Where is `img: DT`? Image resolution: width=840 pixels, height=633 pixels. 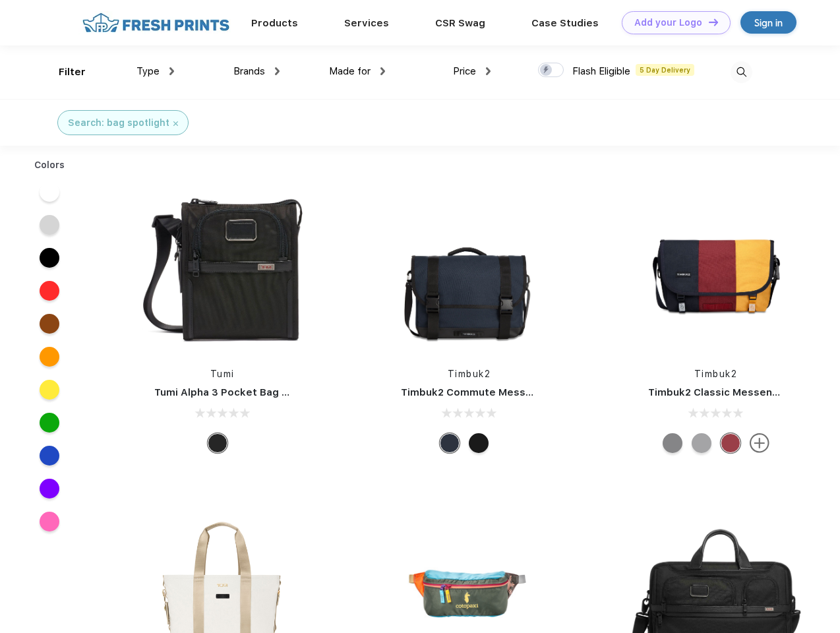 img: DT is located at coordinates (713, 21).